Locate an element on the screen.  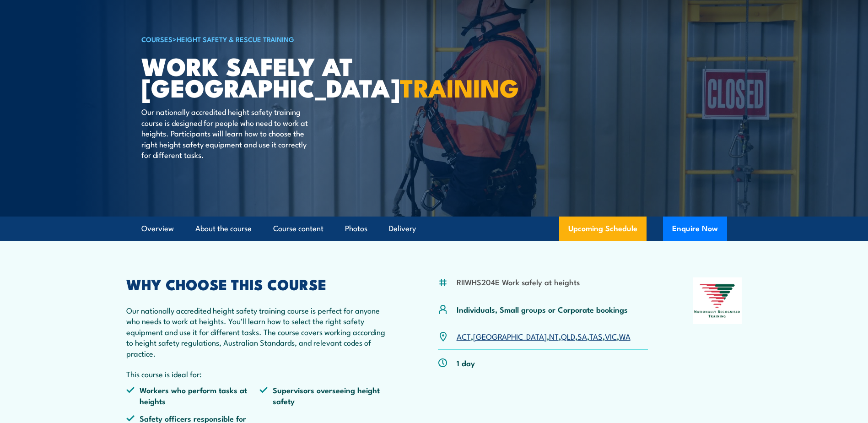
li: Supervisors overseeing height safety is located at coordinates (326, 395).